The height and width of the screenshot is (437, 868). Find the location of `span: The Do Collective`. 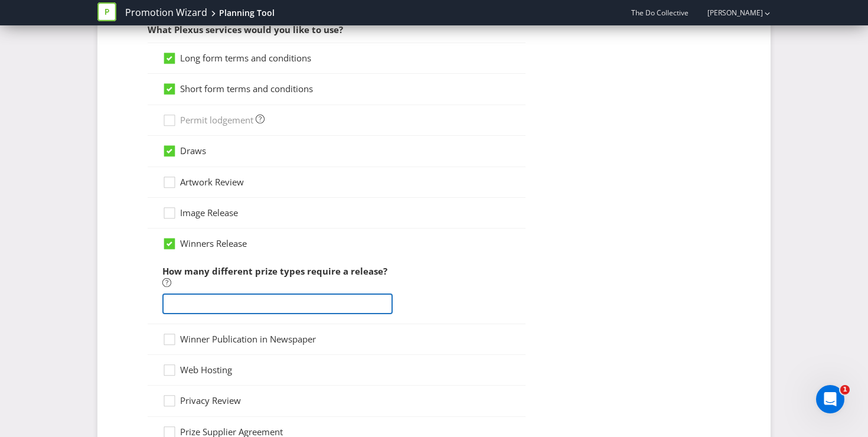

span: The Do Collective is located at coordinates (660, 13).